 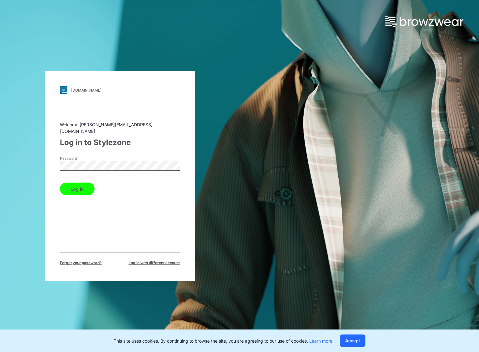 I want to click on span: Log in with different account, so click(x=154, y=263).